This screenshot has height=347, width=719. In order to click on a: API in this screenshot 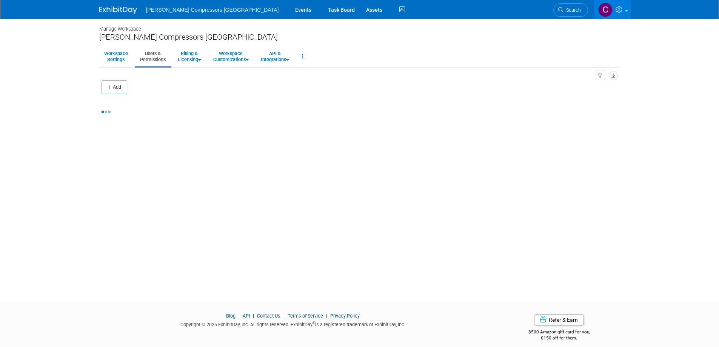, I will do `click(246, 316)`.